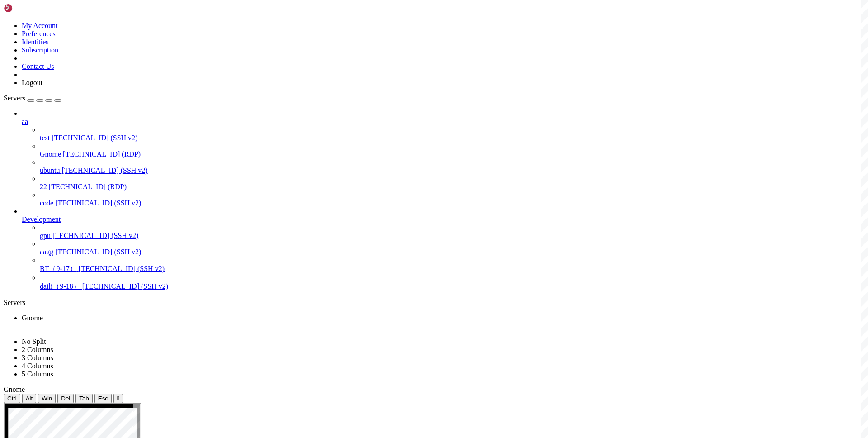 Image resolution: width=868 pixels, height=438 pixels. I want to click on span: ubuntu, so click(50, 170).